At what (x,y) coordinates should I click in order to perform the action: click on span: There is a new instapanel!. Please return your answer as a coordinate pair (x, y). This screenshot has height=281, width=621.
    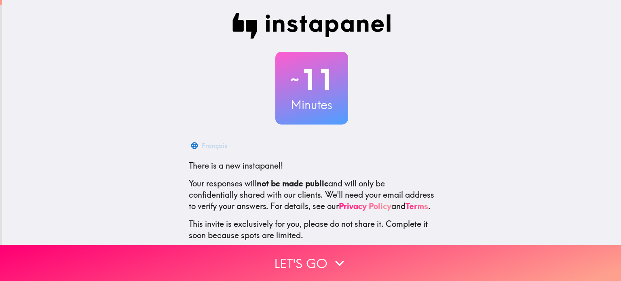
    Looking at the image, I should click on (236, 165).